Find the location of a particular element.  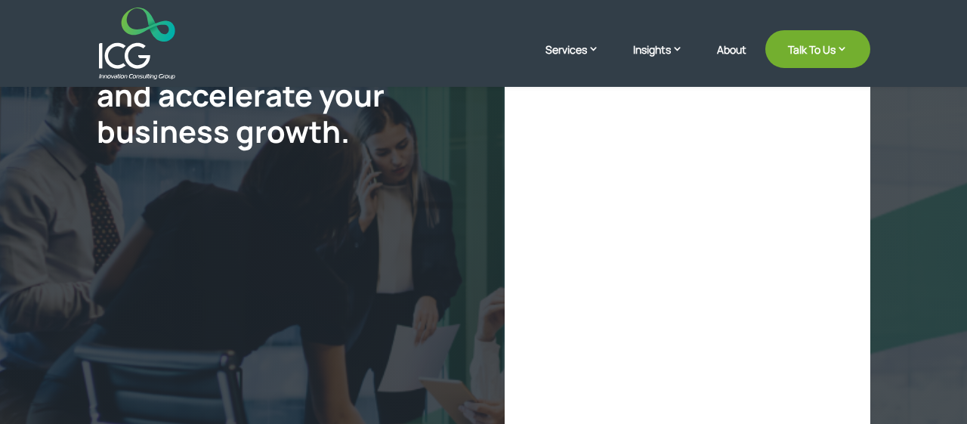

a: About is located at coordinates (731, 61).